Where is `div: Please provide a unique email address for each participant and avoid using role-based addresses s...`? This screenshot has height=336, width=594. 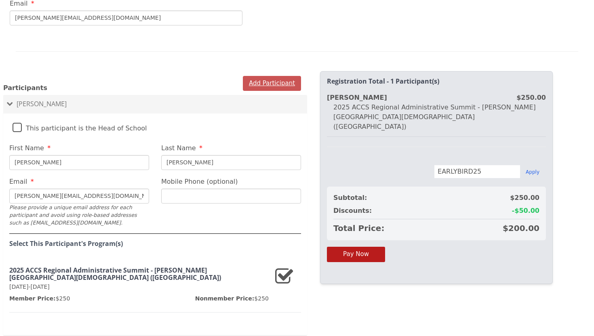 div: Please provide a unique email address for each participant and avoid using role-based addresses s... is located at coordinates (79, 215).